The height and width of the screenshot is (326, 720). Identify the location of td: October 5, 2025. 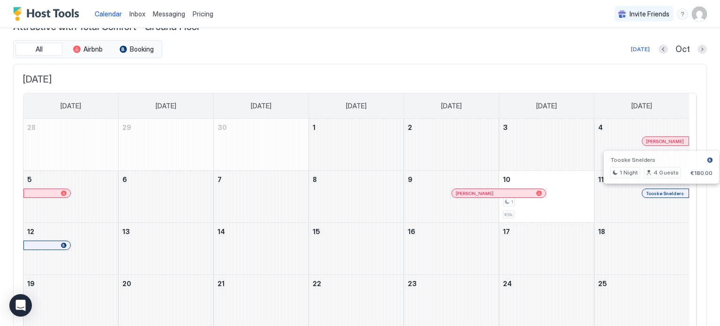
(71, 197).